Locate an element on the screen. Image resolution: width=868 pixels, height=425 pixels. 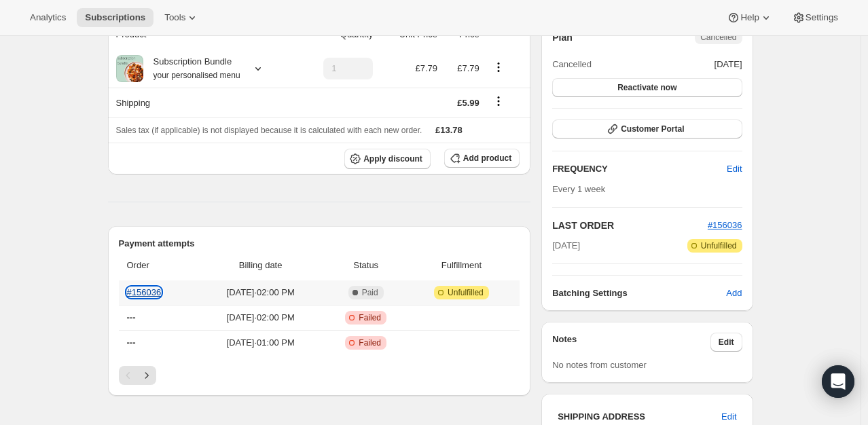
div: Subscription Bundle is located at coordinates (192, 69).